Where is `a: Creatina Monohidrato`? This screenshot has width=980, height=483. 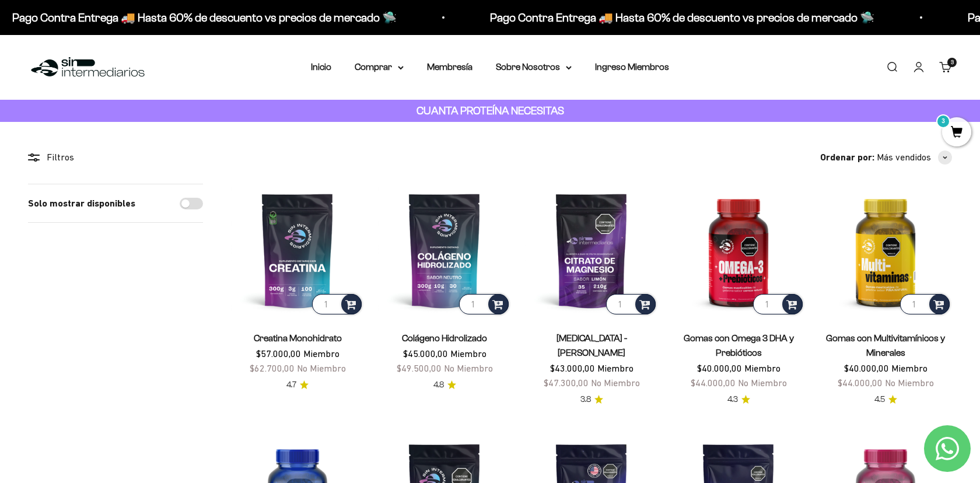 a: Creatina Monohidrato is located at coordinates (298, 338).